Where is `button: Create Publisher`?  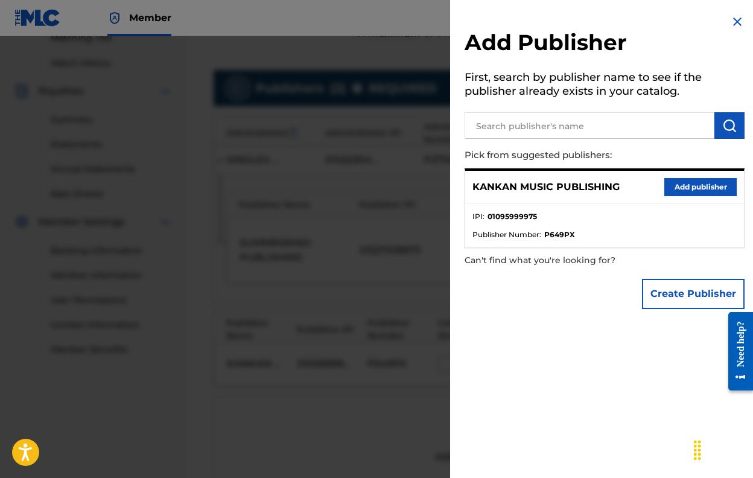 button: Create Publisher is located at coordinates (693, 294).